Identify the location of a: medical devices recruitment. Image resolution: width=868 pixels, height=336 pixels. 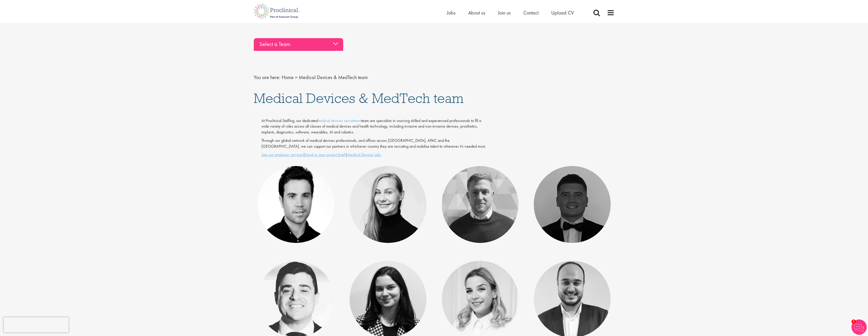
(340, 120).